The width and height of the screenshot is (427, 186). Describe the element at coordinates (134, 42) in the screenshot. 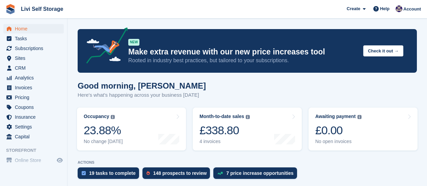

I see `div: NEW` at that location.